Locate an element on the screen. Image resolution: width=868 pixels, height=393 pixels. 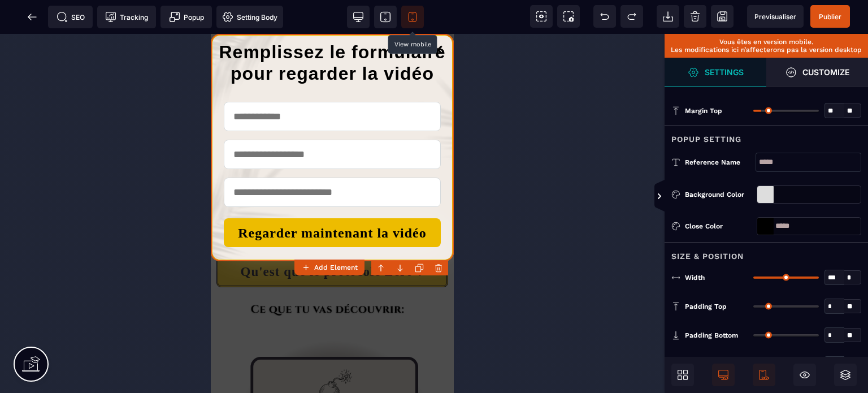
span: Publier is located at coordinates (830, 17).